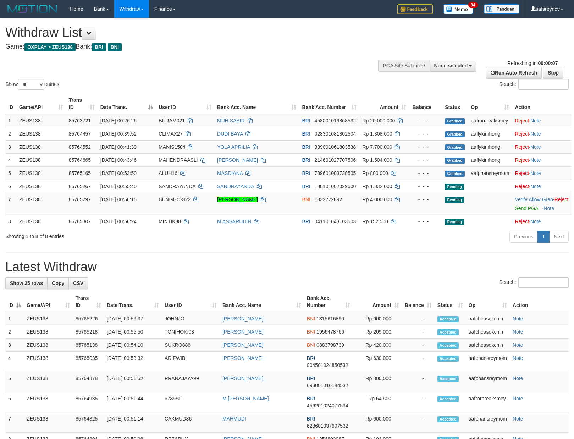  I want to click on a: 1, so click(543, 237).